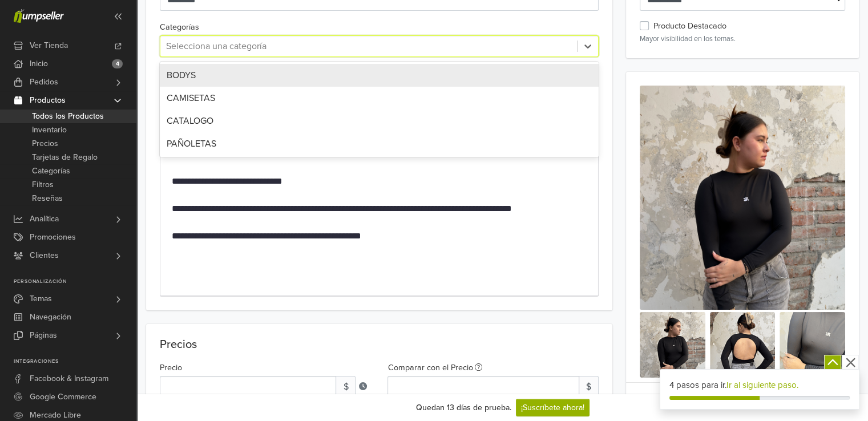 This screenshot has height=421, width=868. Describe the element at coordinates (117, 64) in the screenshot. I see `span: 4` at that location.